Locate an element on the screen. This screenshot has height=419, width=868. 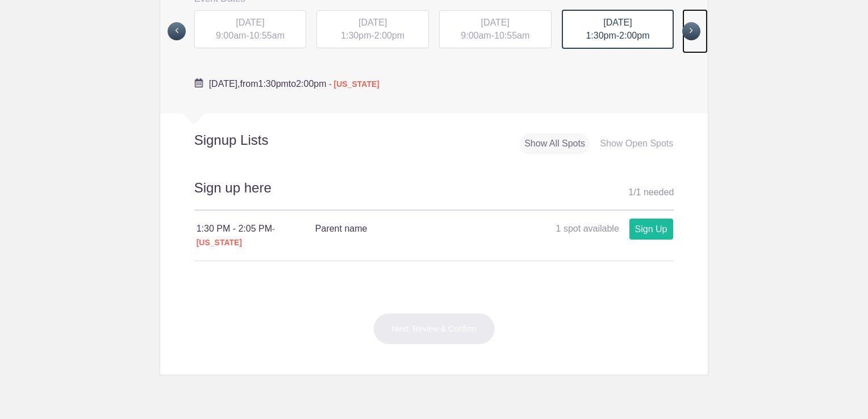
span: 1 spot available is located at coordinates (587, 228).